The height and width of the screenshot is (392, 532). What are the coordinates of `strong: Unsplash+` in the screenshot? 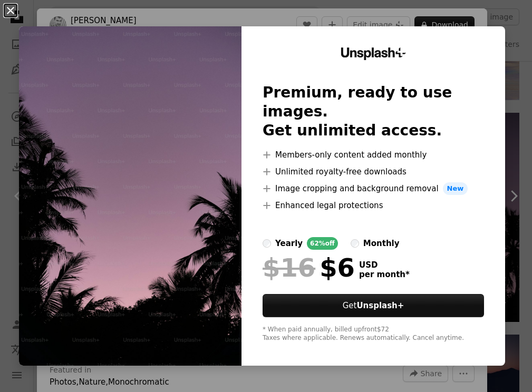 It's located at (380, 306).